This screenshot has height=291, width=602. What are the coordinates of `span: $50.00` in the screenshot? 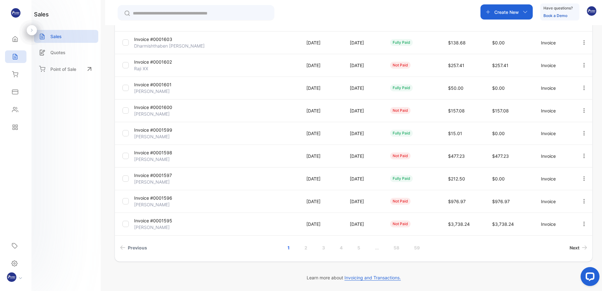 It's located at (456, 88).